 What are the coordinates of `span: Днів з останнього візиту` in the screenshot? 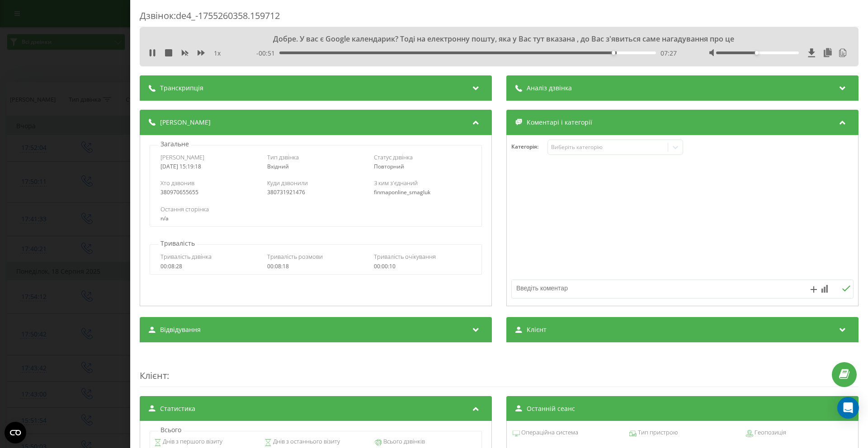 It's located at (306, 442).